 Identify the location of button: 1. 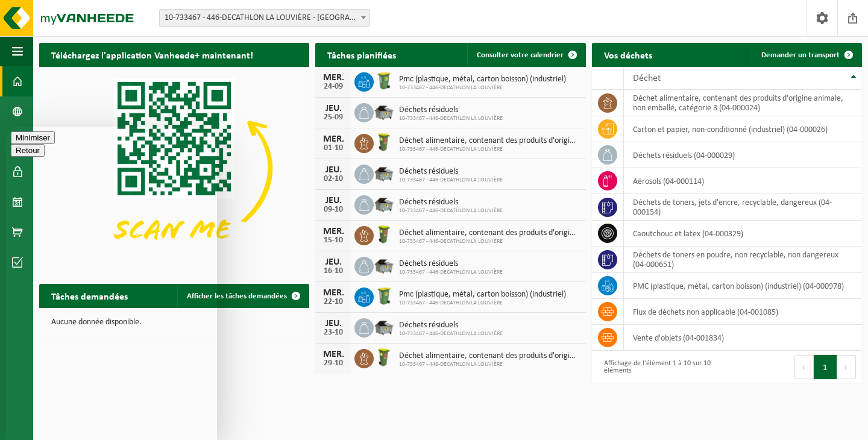
(825, 367).